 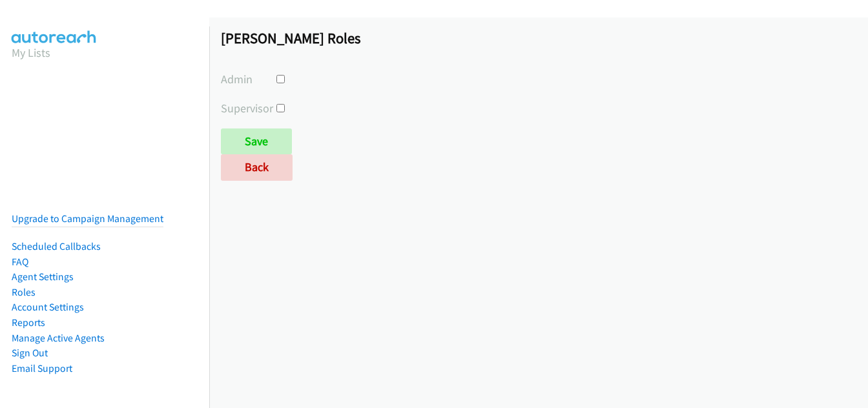 I want to click on input: Save, so click(x=257, y=142).